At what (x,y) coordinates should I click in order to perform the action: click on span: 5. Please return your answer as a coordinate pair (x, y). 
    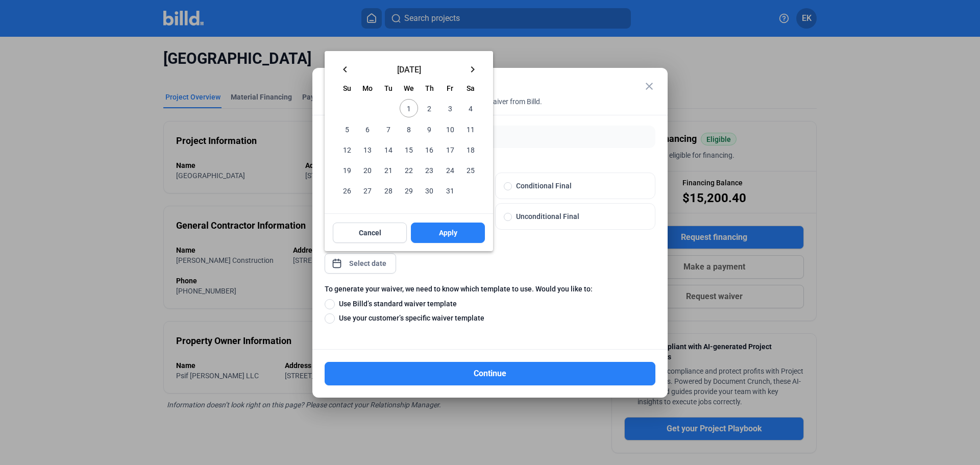
    Looking at the image, I should click on (347, 128).